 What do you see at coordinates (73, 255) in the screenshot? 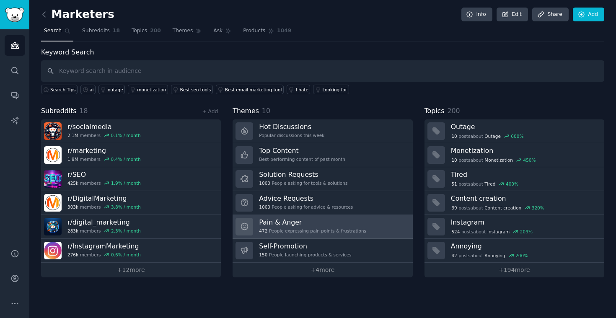
I see `span: 276k` at bounding box center [73, 255].